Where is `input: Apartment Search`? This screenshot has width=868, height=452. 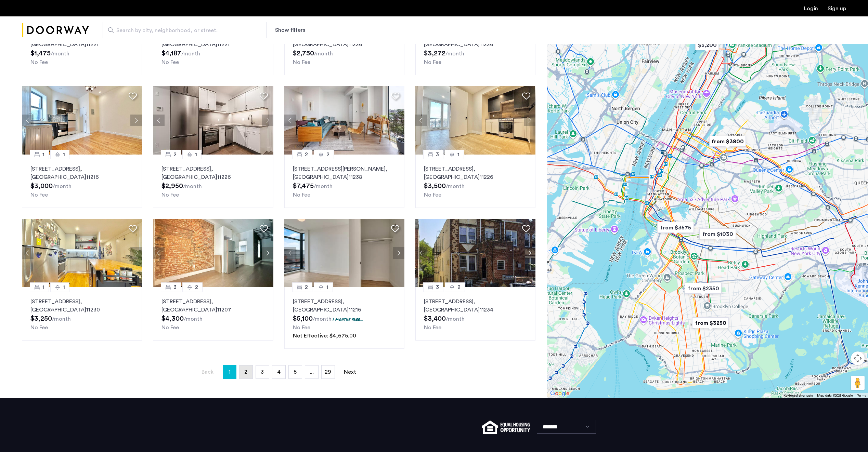 input: Apartment Search is located at coordinates (185, 31).